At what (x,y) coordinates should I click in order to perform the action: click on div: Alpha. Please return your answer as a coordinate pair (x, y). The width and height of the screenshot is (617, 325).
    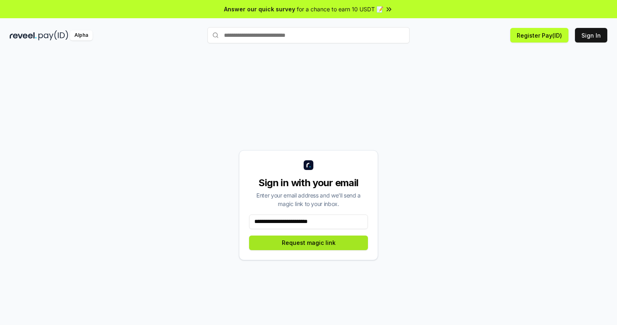
    Looking at the image, I should click on (81, 35).